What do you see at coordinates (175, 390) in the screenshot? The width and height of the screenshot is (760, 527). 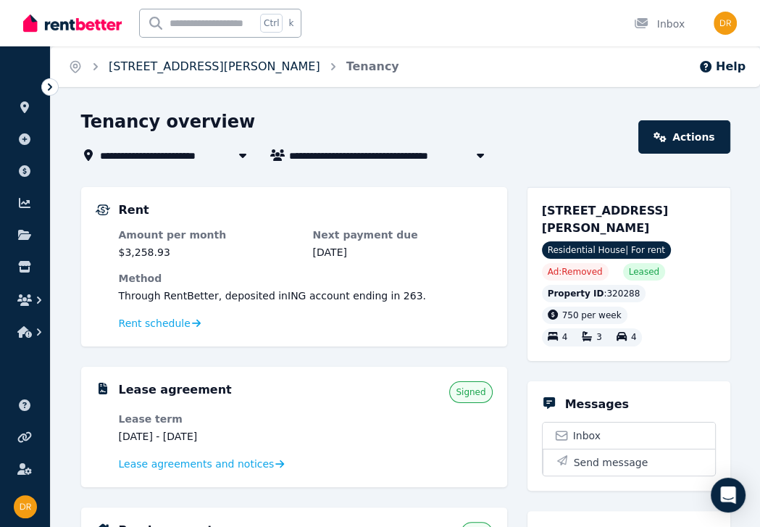 I see `h5: Lease agreement` at bounding box center [175, 390].